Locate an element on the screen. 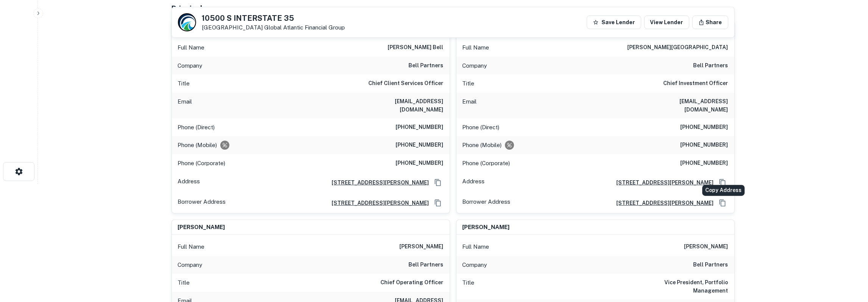  h5: 10500 S INTERSTATE 35 is located at coordinates (274, 18).